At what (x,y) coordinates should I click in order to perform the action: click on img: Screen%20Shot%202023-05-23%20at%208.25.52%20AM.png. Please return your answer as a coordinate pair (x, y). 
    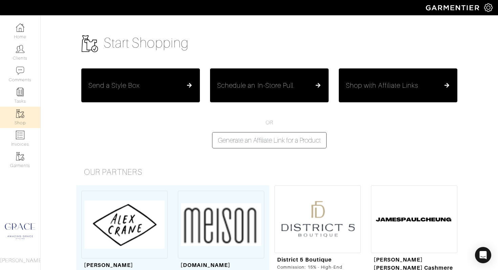
    Looking at the image, I should click on (124, 224).